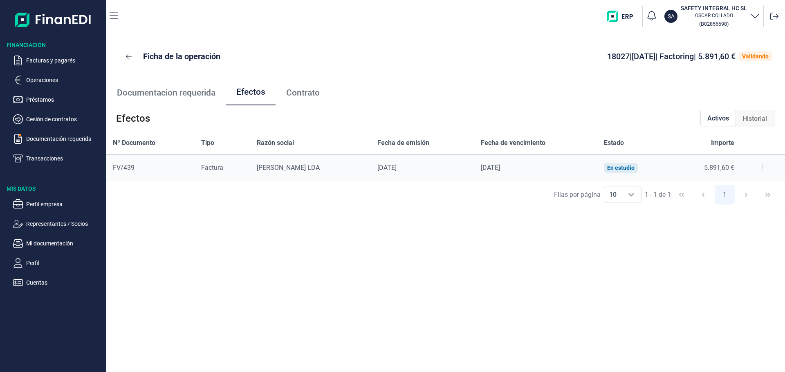 The image size is (785, 372). What do you see at coordinates (671, 16) in the screenshot?
I see `p: SA` at bounding box center [671, 16].